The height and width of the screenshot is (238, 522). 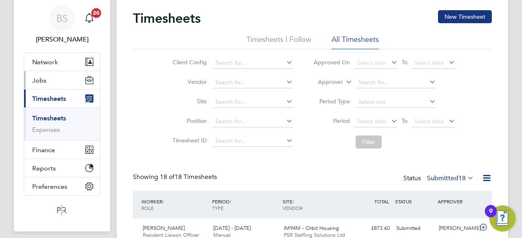 What do you see at coordinates (39, 80) in the screenshot?
I see `span: Jobs` at bounding box center [39, 80].